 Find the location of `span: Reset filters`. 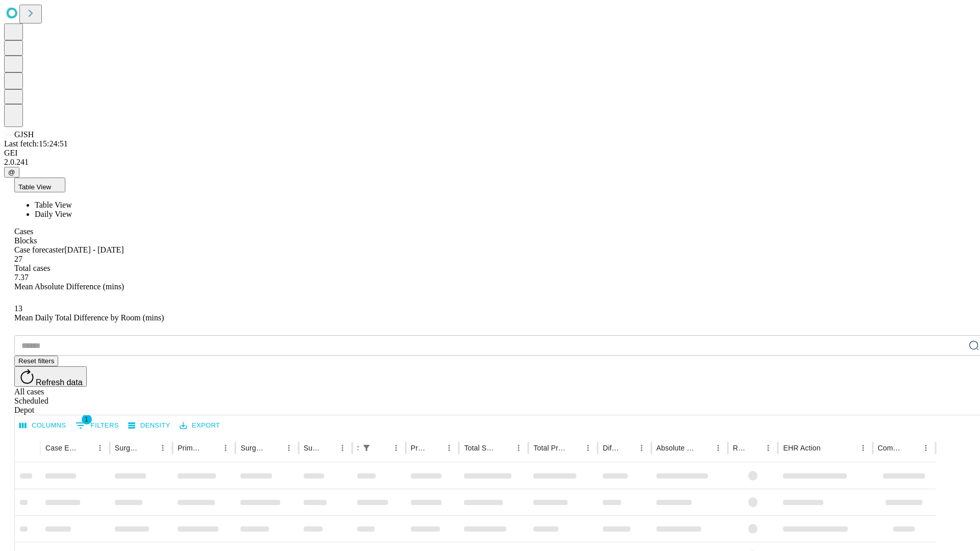

span: Reset filters is located at coordinates (36, 361).